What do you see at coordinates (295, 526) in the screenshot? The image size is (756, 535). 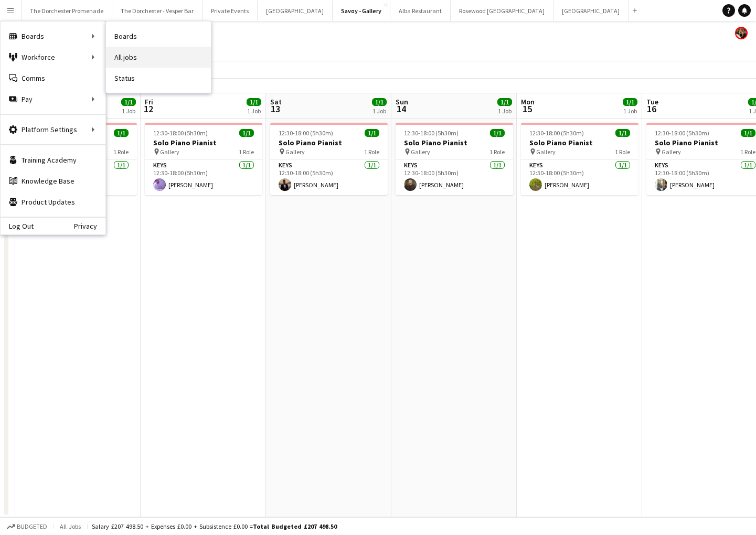 I see `span: Total Budgeted £207 498.50` at bounding box center [295, 526].